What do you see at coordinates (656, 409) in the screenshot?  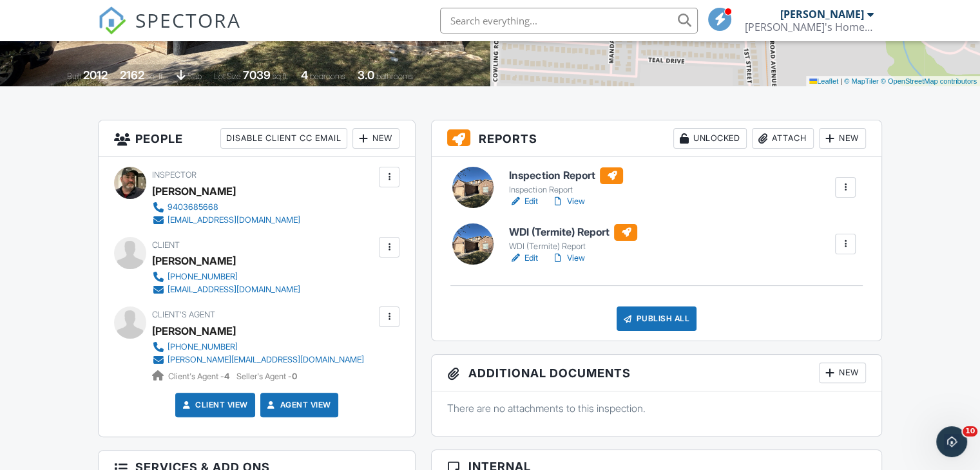 I see `p: There are no attachments to this inspection.` at bounding box center [656, 409].